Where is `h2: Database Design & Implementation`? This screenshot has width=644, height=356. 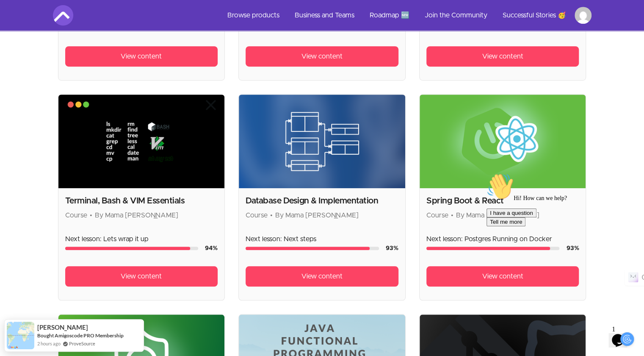 h2: Database Design & Implementation is located at coordinates (322, 201).